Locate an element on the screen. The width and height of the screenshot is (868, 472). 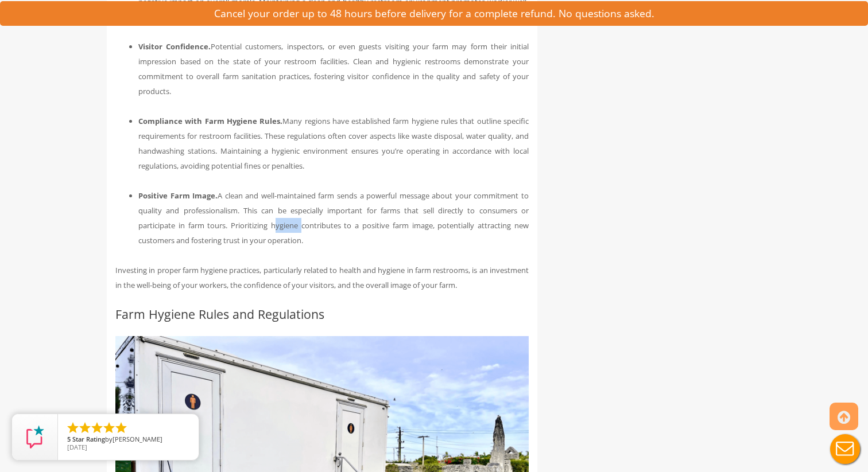
li: Many regions have established farm hygiene rules that outline specific requirements for restroom ... is located at coordinates (333, 143).